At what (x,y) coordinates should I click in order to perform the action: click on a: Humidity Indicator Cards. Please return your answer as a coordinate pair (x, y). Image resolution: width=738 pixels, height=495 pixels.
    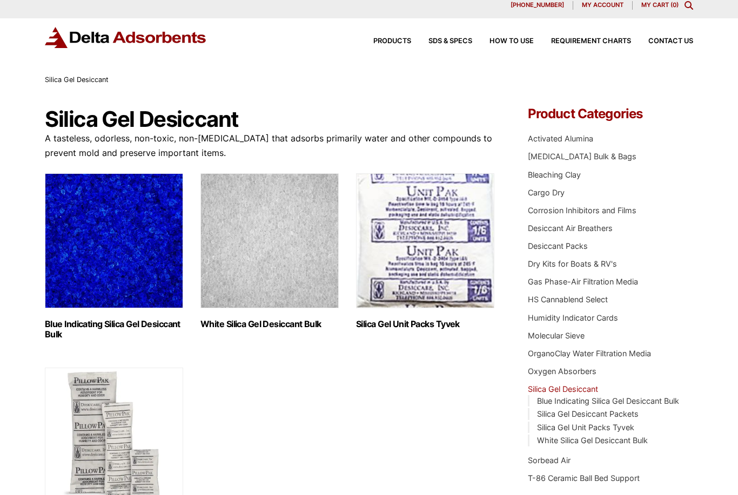
    Looking at the image, I should click on (572, 317).